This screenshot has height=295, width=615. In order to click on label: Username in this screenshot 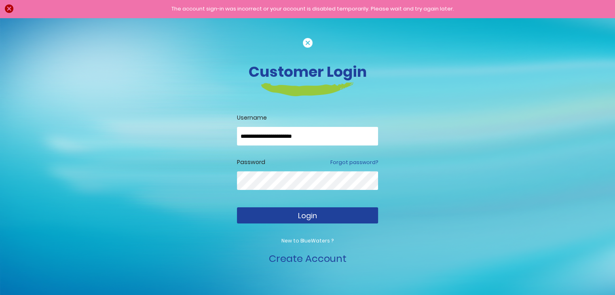, I will do `click(307, 118)`.